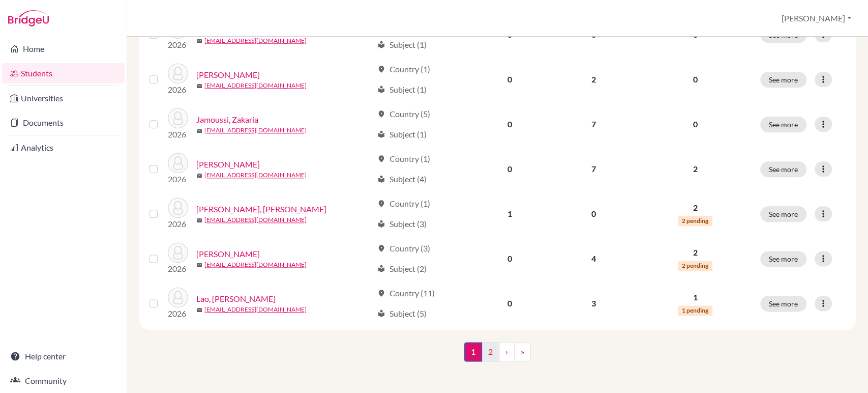  I want to click on div: Subject (2), so click(402, 269).